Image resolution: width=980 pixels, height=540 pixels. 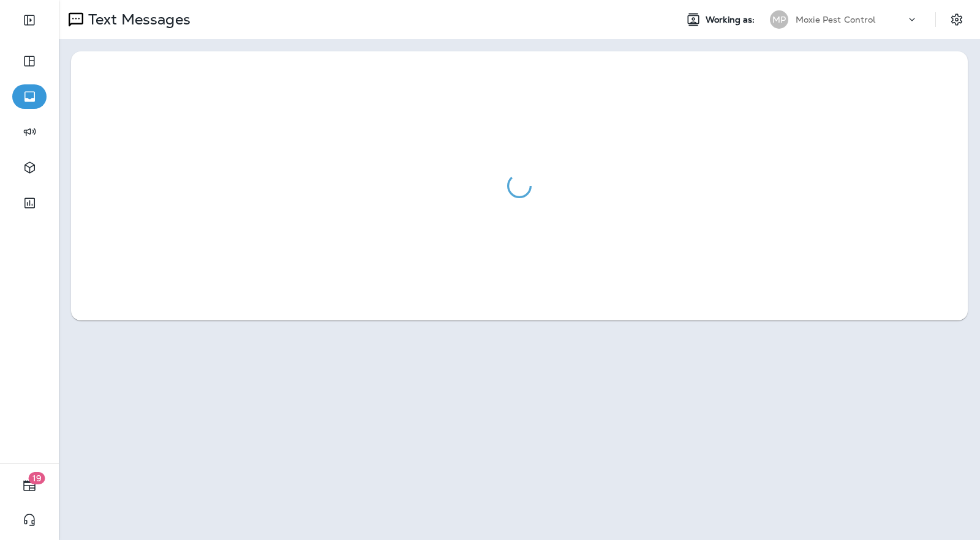 I want to click on button: Expand Sidebar, so click(x=30, y=20).